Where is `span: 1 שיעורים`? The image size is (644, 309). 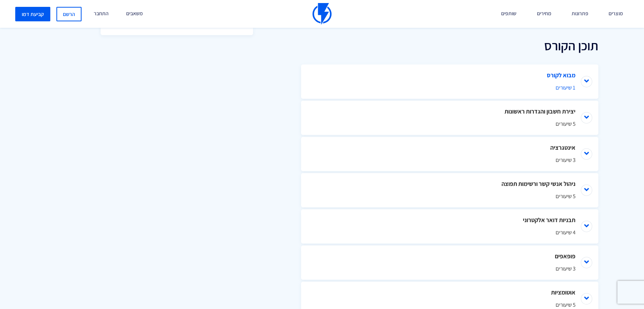 span: 1 שיעורים is located at coordinates (450, 87).